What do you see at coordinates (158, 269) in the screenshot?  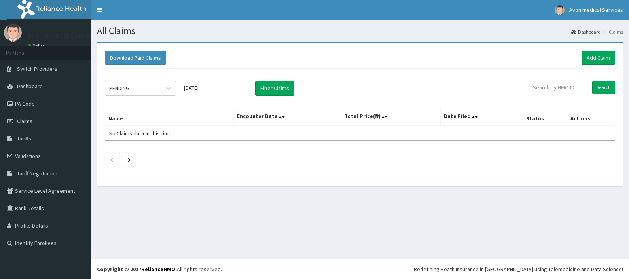 I see `a: RelianceHMO` at bounding box center [158, 269].